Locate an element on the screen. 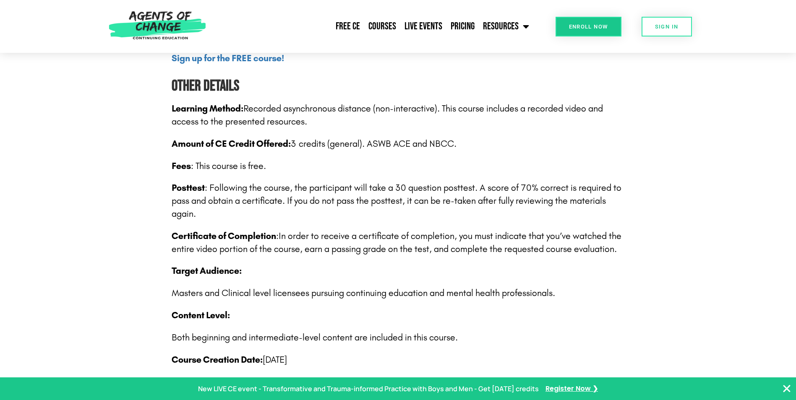 This screenshot has width=796, height=400. b: Target Audience: is located at coordinates (206, 271).